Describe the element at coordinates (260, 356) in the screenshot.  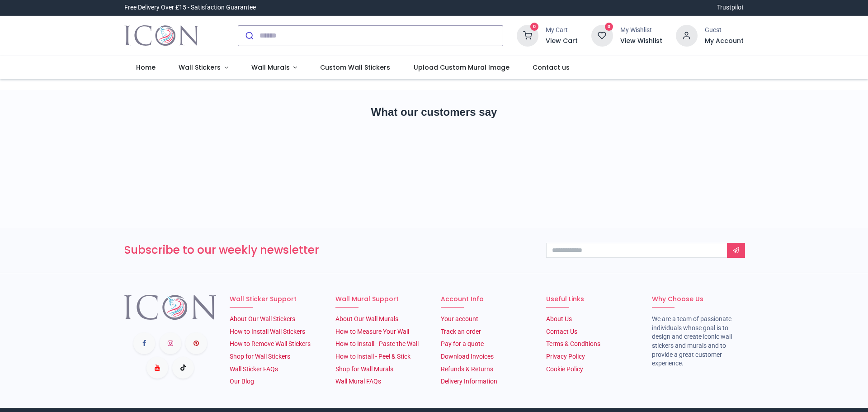
I see `a: Shop for Wall Stickers` at that location.